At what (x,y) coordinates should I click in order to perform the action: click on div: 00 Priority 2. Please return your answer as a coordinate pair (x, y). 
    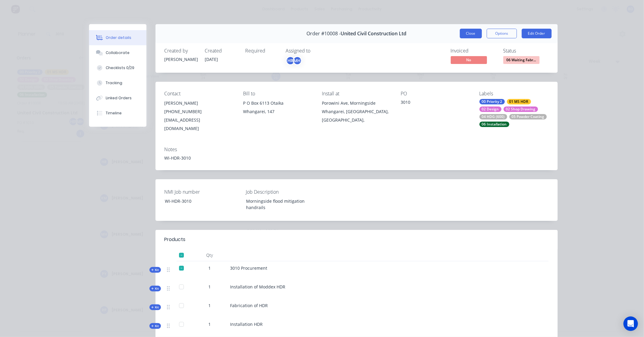
    Looking at the image, I should click on (492, 102).